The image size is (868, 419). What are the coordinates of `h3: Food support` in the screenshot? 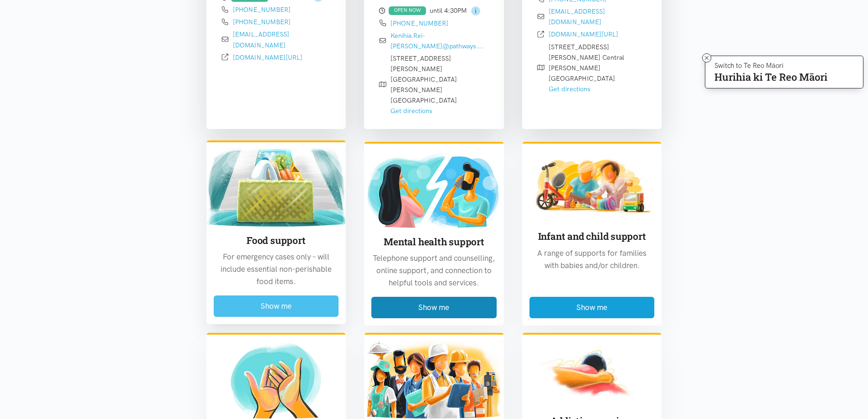 It's located at (276, 241).